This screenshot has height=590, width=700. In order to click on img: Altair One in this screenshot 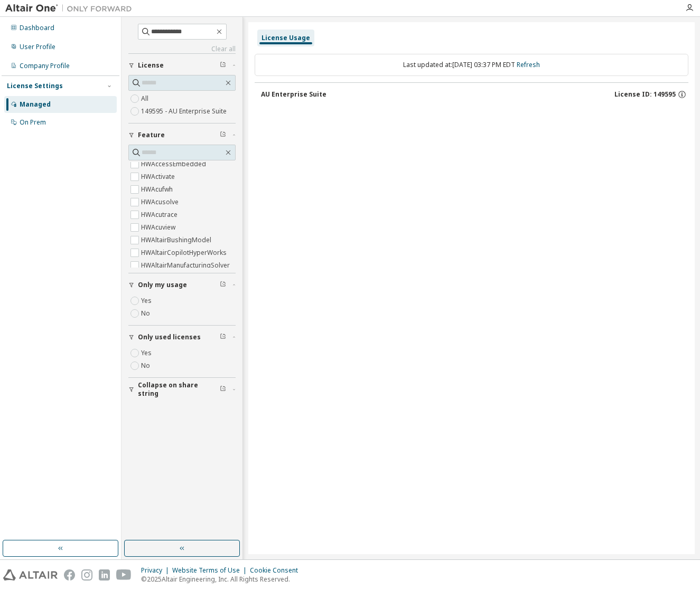, I will do `click(71, 8)`.